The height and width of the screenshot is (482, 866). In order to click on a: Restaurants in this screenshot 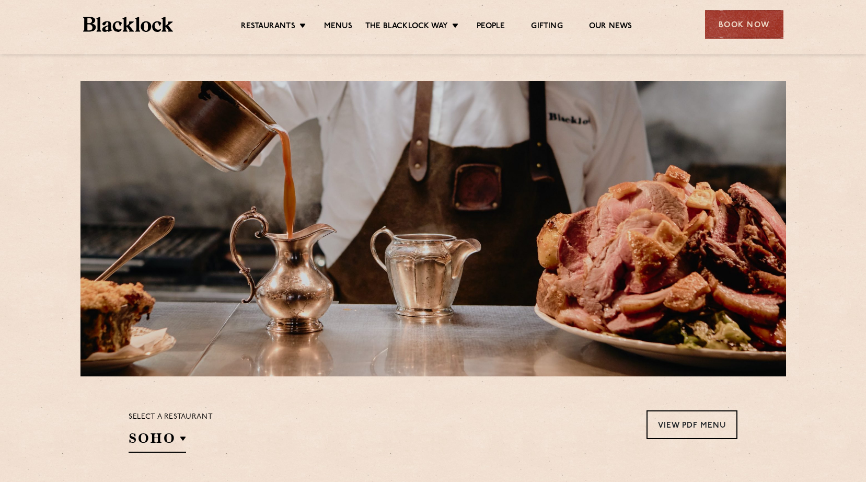, I will do `click(268, 27)`.